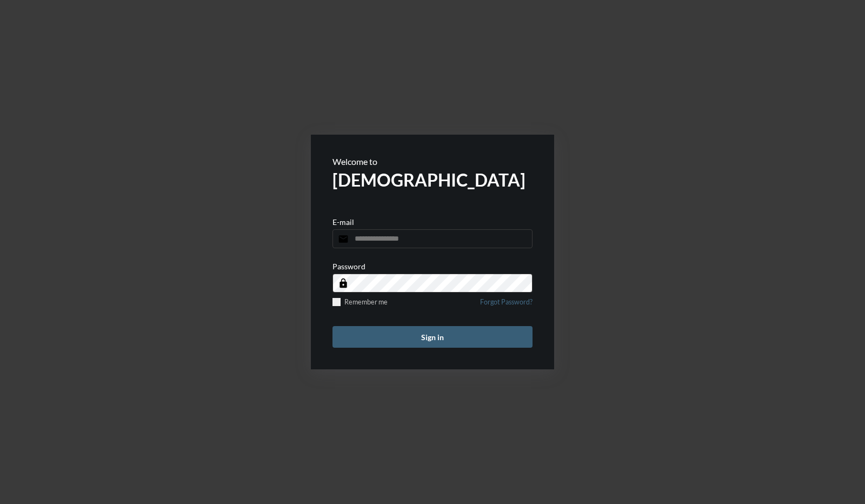 The width and height of the screenshot is (865, 504). I want to click on p: E-mail, so click(343, 222).